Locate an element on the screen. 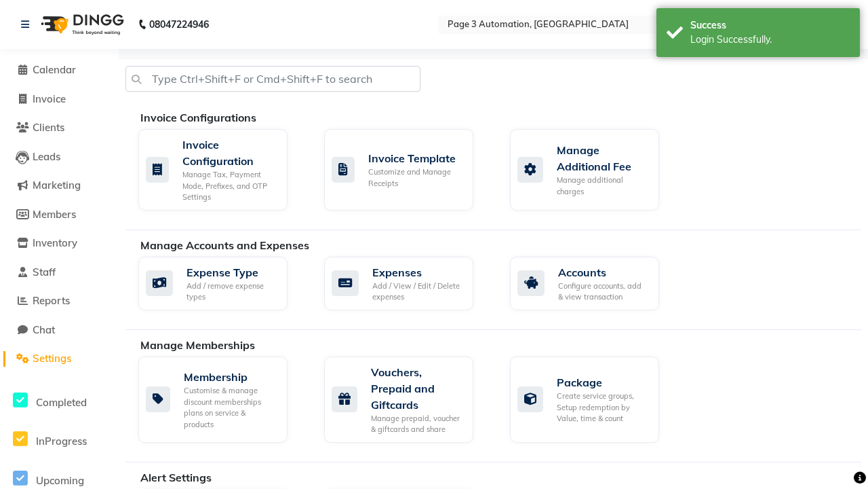 Image resolution: width=868 pixels, height=489 pixels. a: ExpensesAdd / View / Edit / Delete expenses is located at coordinates (407, 283).